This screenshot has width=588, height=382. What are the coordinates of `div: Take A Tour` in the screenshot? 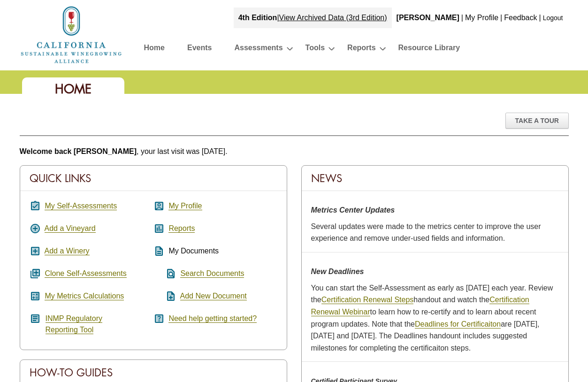 It's located at (537, 120).